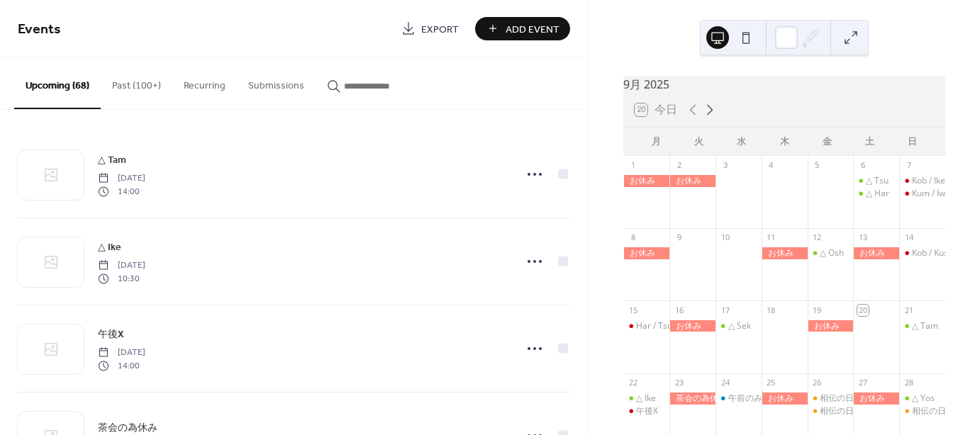  What do you see at coordinates (276, 82) in the screenshot?
I see `button: Submissions` at bounding box center [276, 82].